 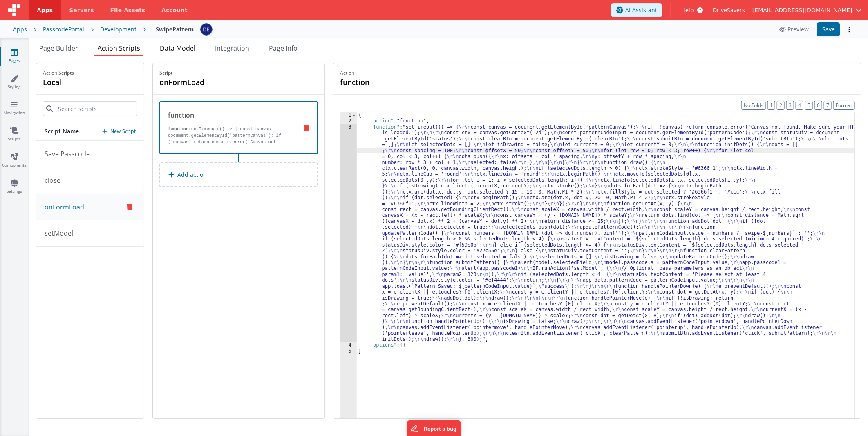 What do you see at coordinates (128, 10) in the screenshot?
I see `span: File Assets` at bounding box center [128, 10].